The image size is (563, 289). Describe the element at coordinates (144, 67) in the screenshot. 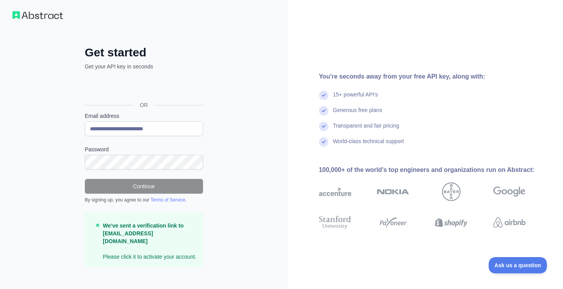

I see `p: Get your API key in seconds` at that location.